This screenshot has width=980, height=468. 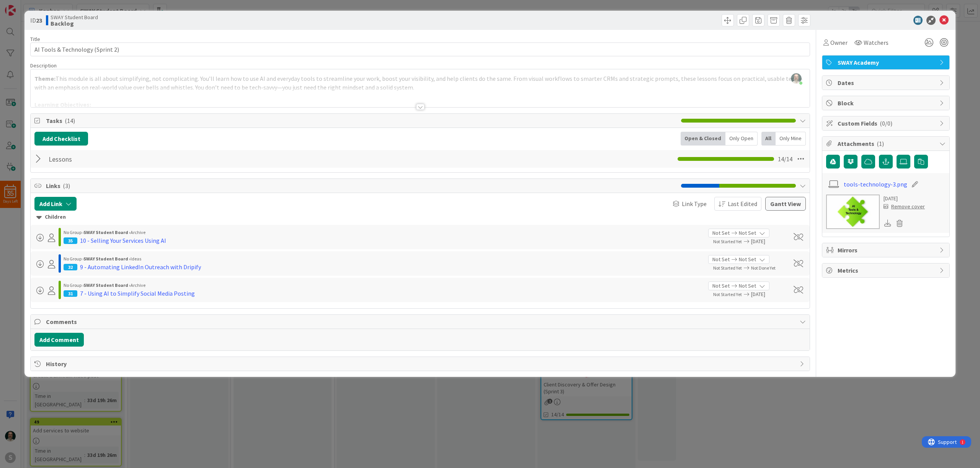 I want to click on span: Custom Fields, so click(x=887, y=123).